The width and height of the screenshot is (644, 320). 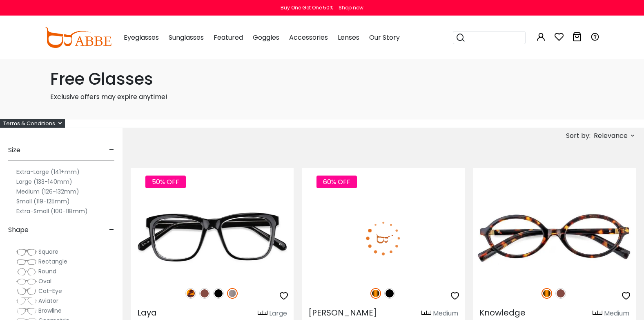 What do you see at coordinates (554, 238) in the screenshot?
I see `img: Tortoise Knowledge - Acetate ,Universal Bridge Fit` at bounding box center [554, 238].